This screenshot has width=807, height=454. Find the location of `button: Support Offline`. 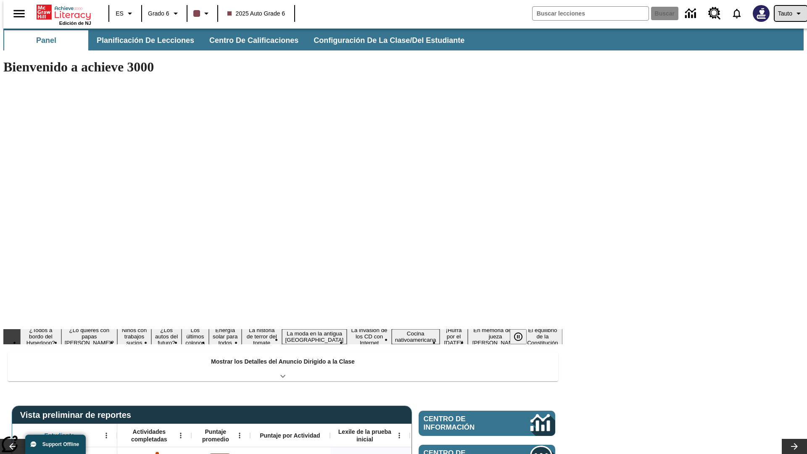

button: Support Offline is located at coordinates (56, 445).